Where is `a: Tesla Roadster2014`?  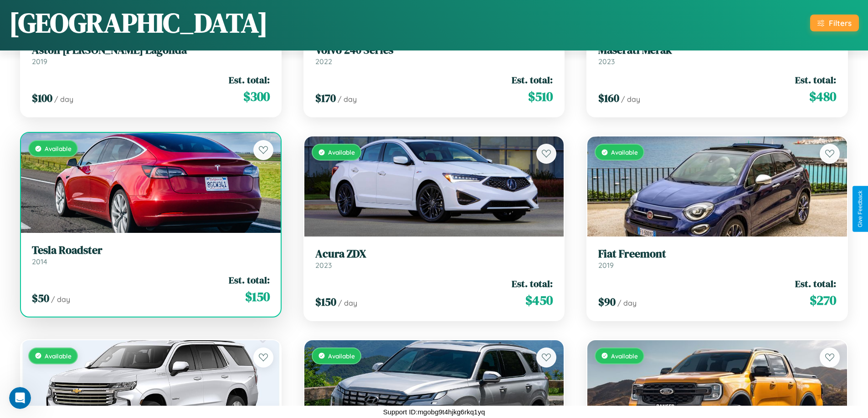
a: Tesla Roadster2014 is located at coordinates (151, 255).